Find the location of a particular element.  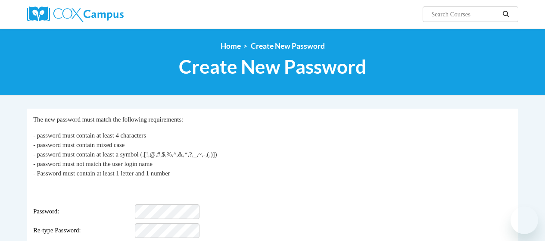

a: Cox Campus is located at coordinates (105, 14).